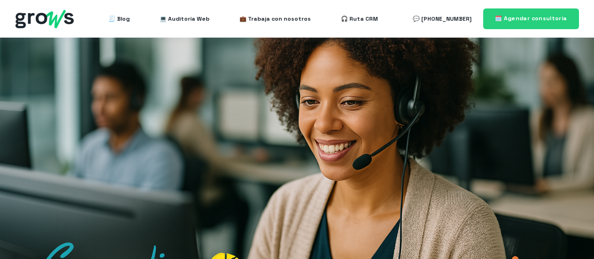 This screenshot has width=594, height=259. I want to click on a: 💼 Trabaja con nosotros, so click(275, 19).